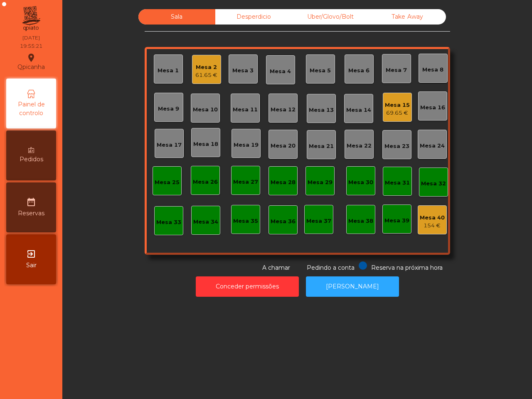 Image resolution: width=532 pixels, height=399 pixels. What do you see at coordinates (433, 226) in the screenshot?
I see `div: 154 €` at bounding box center [433, 226].